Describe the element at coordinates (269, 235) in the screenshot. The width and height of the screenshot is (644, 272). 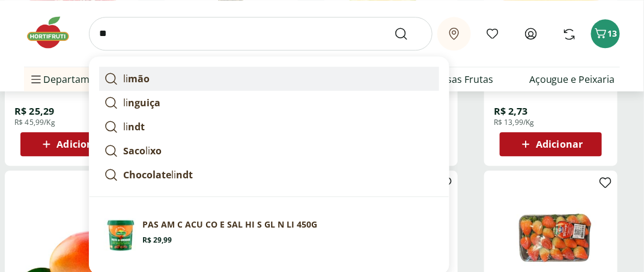
I see `a: PrincipalPAS AM C ACU CO E SAL HI S GL N LI 450GR$ 29,99` at that location.